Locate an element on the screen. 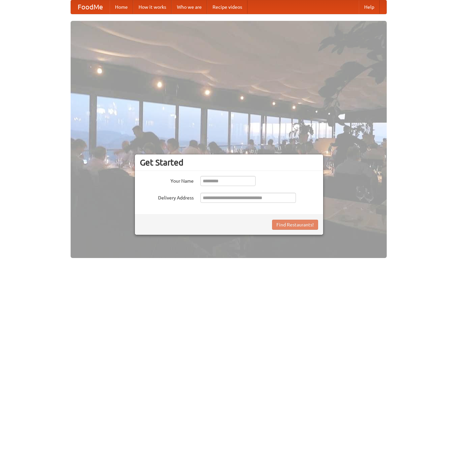 This screenshot has height=476, width=457. label: Delivery Address is located at coordinates (167, 197).